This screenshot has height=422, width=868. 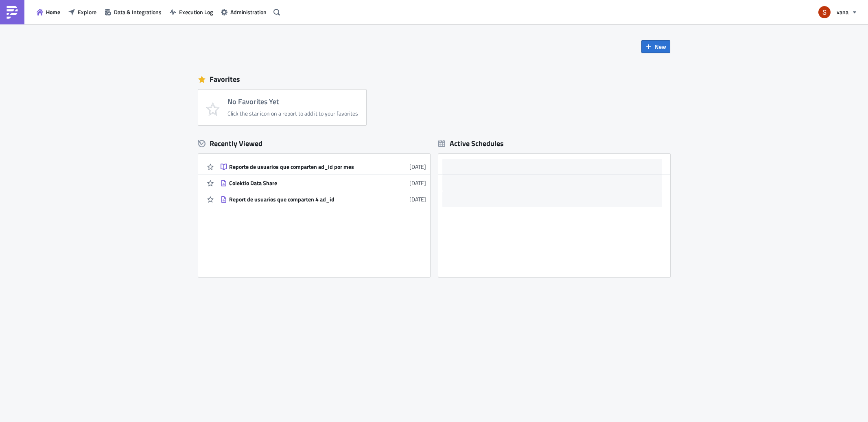 What do you see at coordinates (48, 12) in the screenshot?
I see `a: Home` at bounding box center [48, 12].